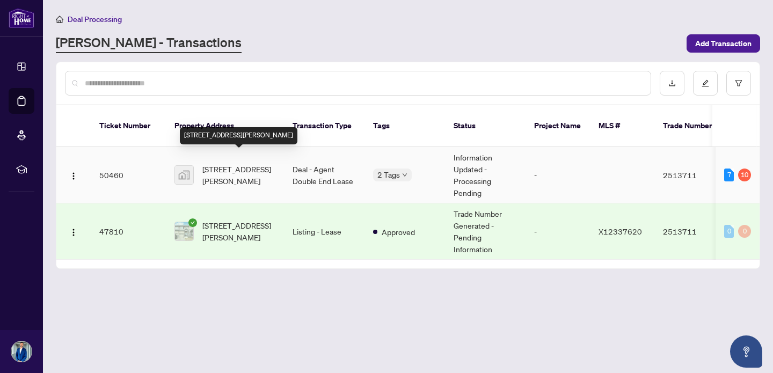 The height and width of the screenshot is (373, 773). Describe the element at coordinates (405, 175) in the screenshot. I see `span: down` at that location.